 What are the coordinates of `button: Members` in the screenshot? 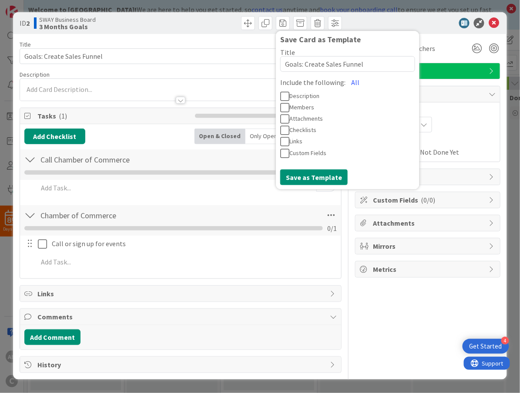 It's located at (297, 108).